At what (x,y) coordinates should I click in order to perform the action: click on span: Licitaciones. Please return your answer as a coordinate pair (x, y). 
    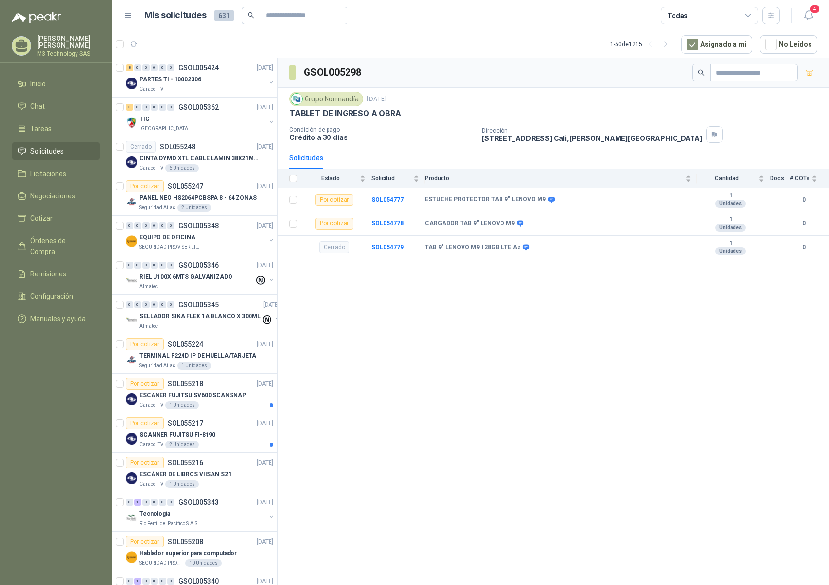
    Looking at the image, I should click on (48, 174).